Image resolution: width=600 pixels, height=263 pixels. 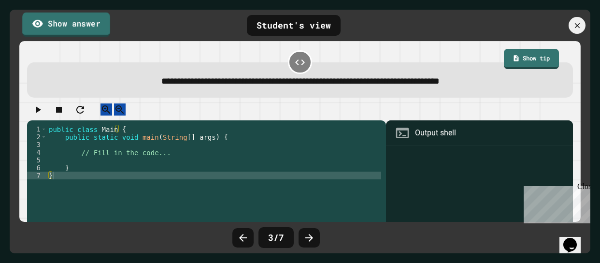 What do you see at coordinates (66, 24) in the screenshot?
I see `a: Show answer` at bounding box center [66, 24].